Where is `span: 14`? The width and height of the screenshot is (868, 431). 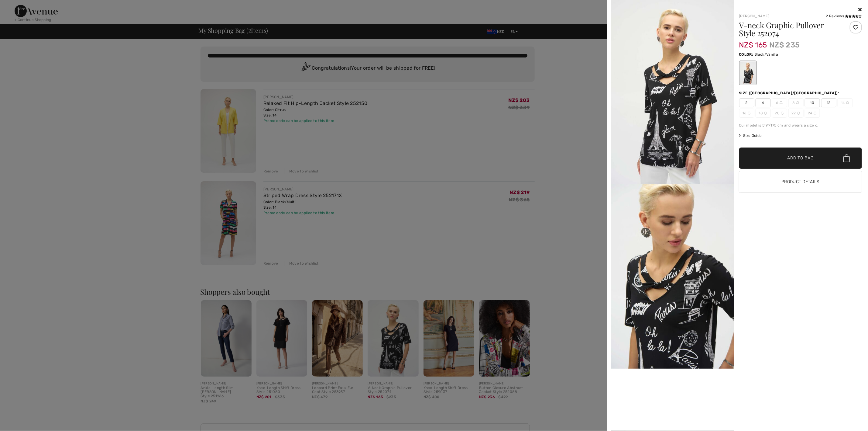
span: 14 is located at coordinates (845, 103).